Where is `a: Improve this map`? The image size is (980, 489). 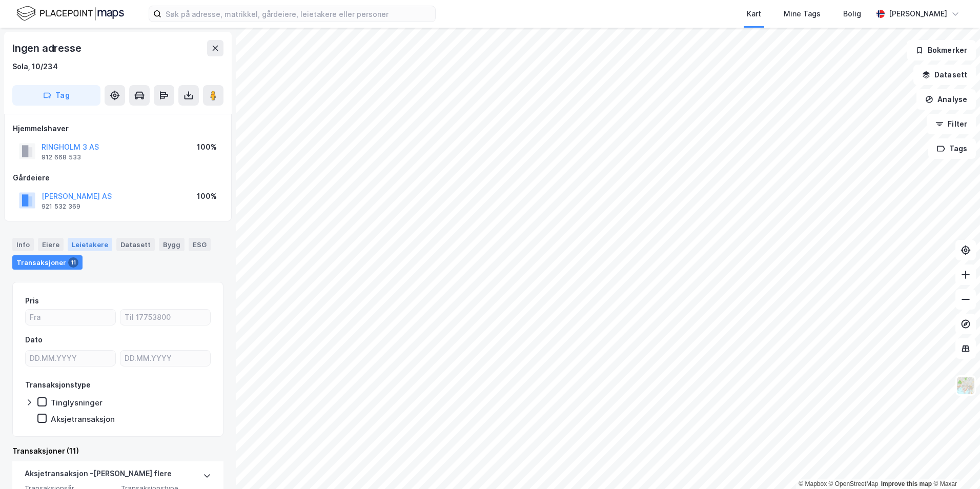 a: Improve this map is located at coordinates (906, 484).